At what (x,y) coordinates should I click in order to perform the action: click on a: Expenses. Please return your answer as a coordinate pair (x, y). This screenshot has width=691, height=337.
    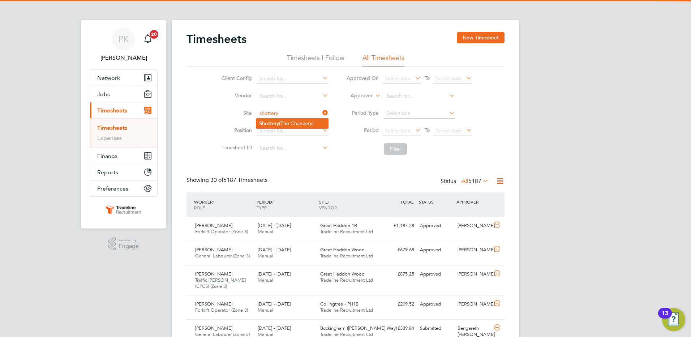
    Looking at the image, I should click on (109, 138).